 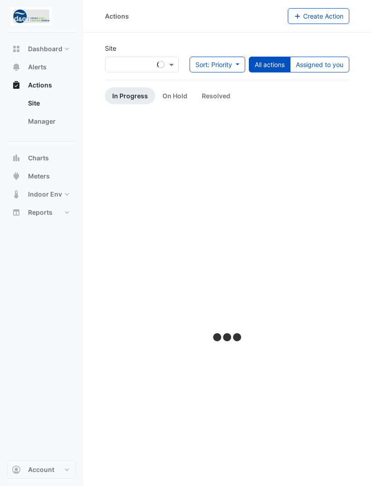 I want to click on span: Reports, so click(x=40, y=212).